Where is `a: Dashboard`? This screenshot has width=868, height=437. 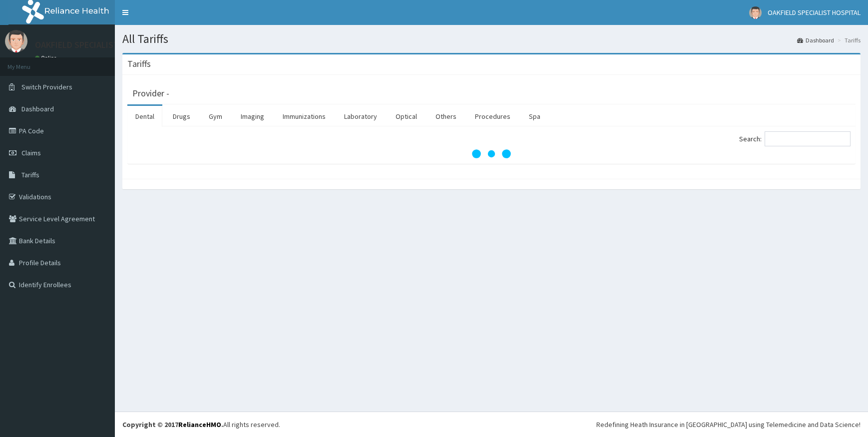
a: Dashboard is located at coordinates (815, 40).